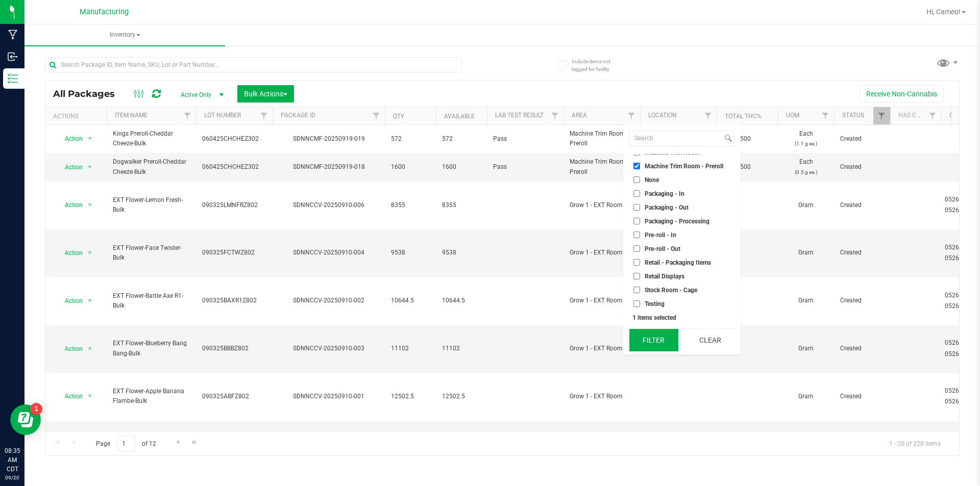 The height and width of the screenshot is (486, 980). I want to click on input: None, so click(636, 180).